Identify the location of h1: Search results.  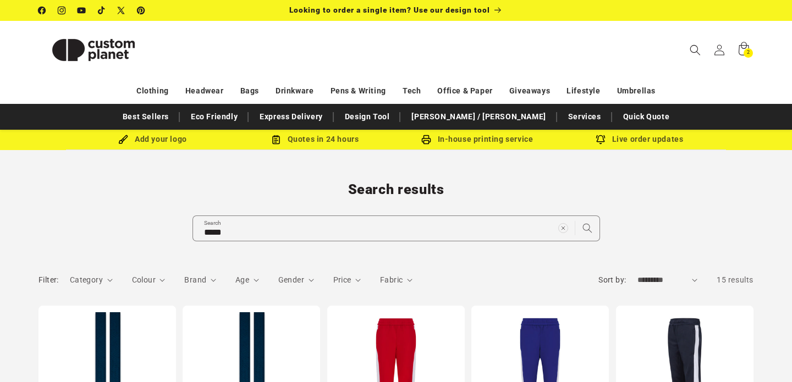
(396, 190).